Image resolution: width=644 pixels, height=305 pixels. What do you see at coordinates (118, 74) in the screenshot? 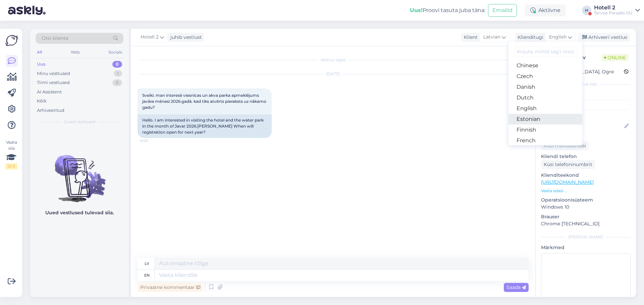
I see `div: 1` at bounding box center [118, 74].